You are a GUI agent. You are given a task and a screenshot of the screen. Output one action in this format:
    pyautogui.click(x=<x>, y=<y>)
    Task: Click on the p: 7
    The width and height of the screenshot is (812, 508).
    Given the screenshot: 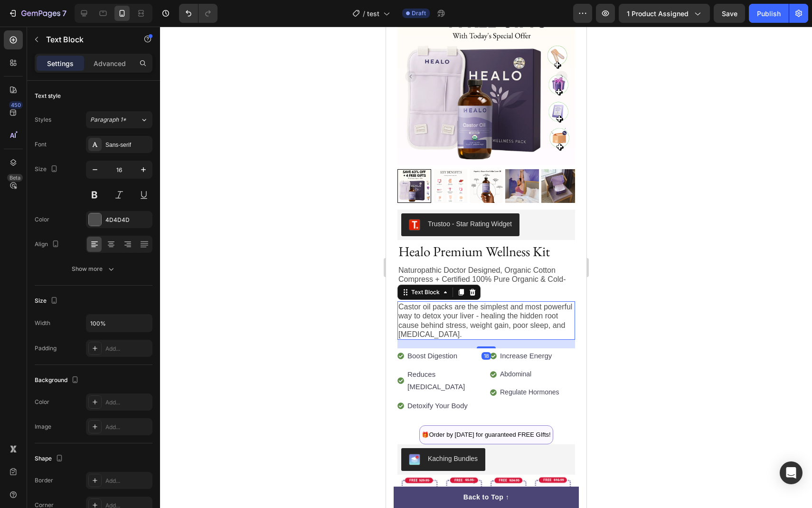 What is the action you would take?
    pyautogui.click(x=64, y=13)
    